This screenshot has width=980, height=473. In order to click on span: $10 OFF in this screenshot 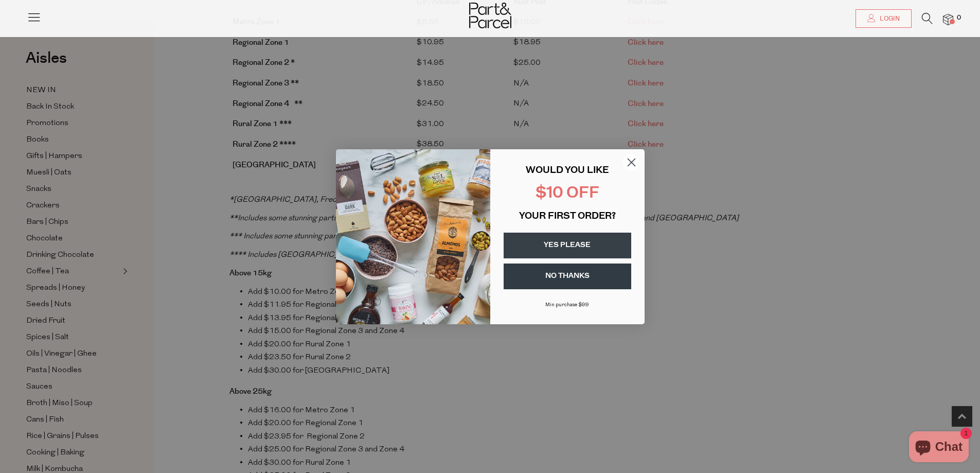, I will do `click(568, 194)`.